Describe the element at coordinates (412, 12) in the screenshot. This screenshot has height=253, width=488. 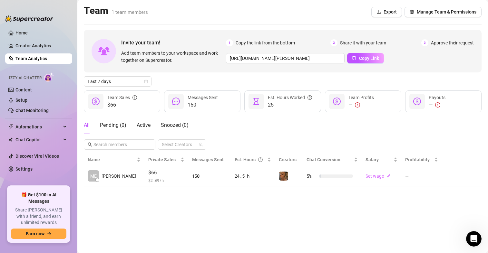
I see `span: setting` at that location.